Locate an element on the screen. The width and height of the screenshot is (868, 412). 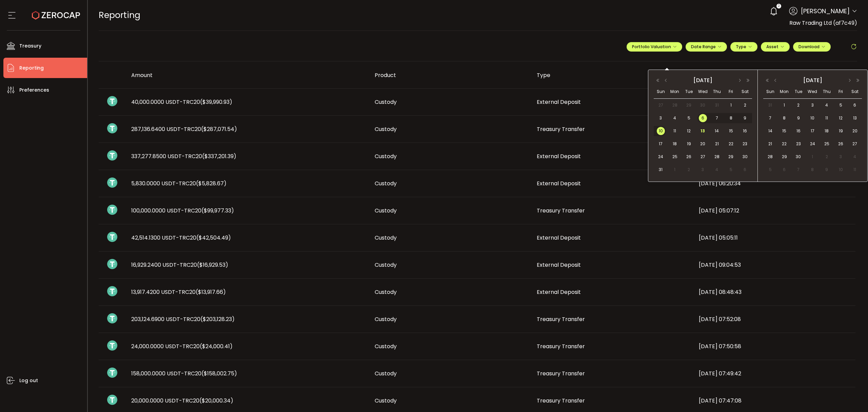
span: 14 is located at coordinates (717, 131).